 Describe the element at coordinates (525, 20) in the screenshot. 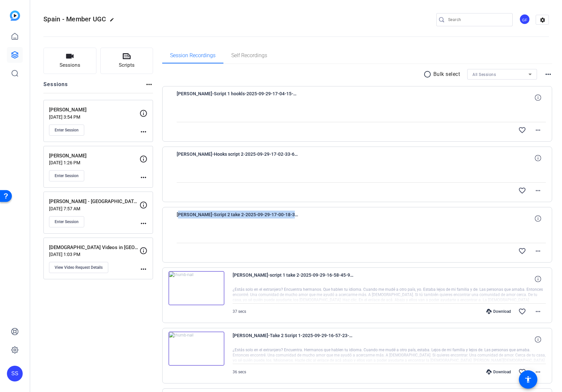

I see `ngx-avatar: Gavin Feller` at that location.